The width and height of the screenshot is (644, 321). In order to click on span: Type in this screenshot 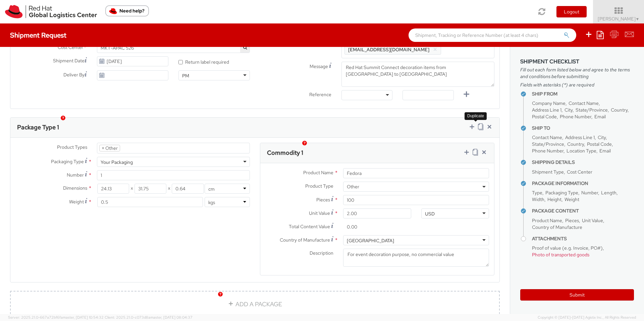, I will do `click(537, 193)`.